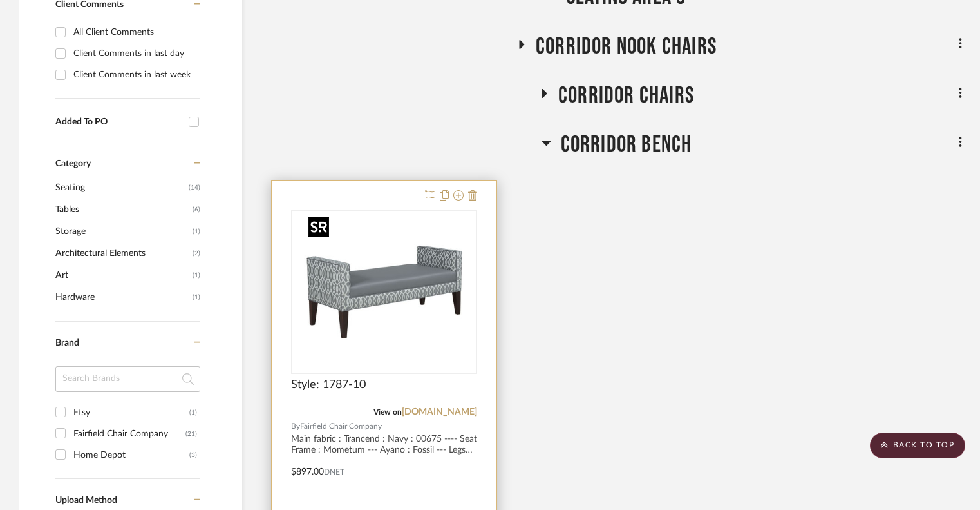 This screenshot has width=980, height=510. Describe the element at coordinates (626, 96) in the screenshot. I see `span: Corridor Chairs` at that location.